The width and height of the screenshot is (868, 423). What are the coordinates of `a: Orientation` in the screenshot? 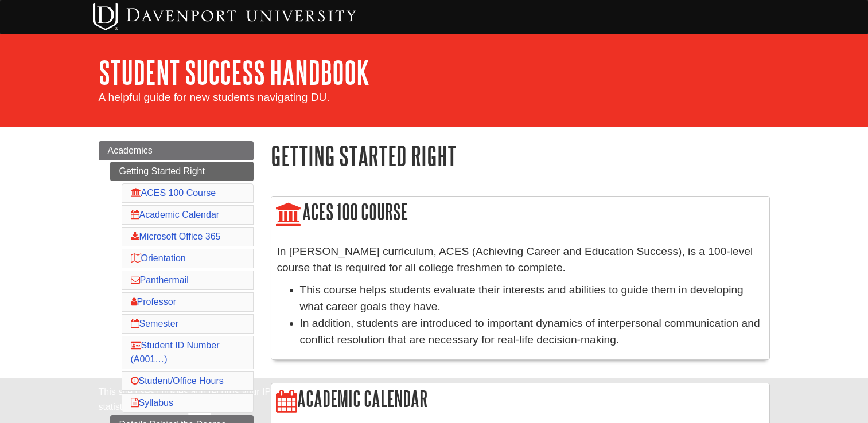 It's located at (159, 258).